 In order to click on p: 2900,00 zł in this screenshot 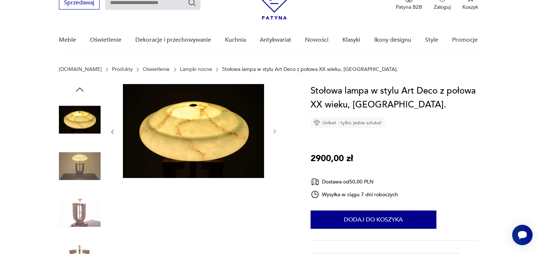, I will do `click(332, 159)`.